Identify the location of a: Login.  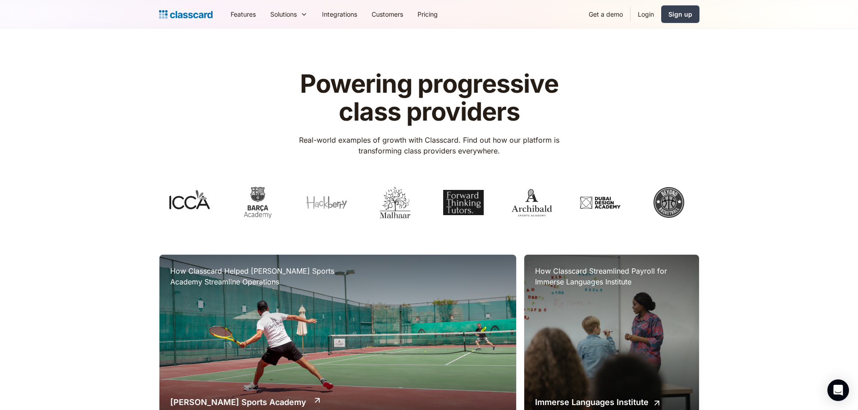
(646, 14).